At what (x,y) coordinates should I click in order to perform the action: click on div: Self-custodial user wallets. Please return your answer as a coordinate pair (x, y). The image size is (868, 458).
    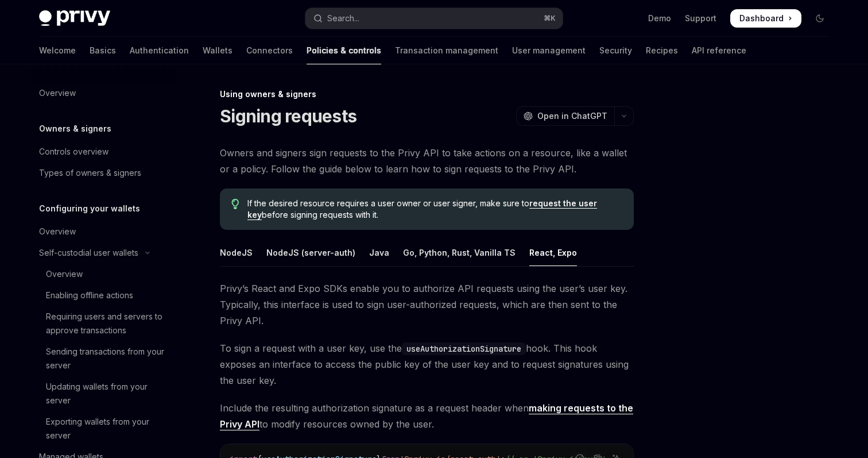
    Looking at the image, I should click on (88, 253).